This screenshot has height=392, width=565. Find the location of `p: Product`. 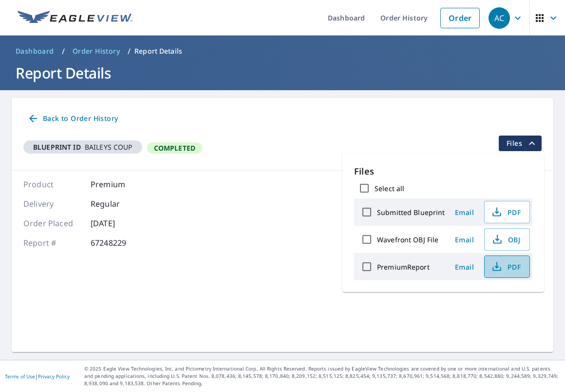

p: Product is located at coordinates (53, 184).